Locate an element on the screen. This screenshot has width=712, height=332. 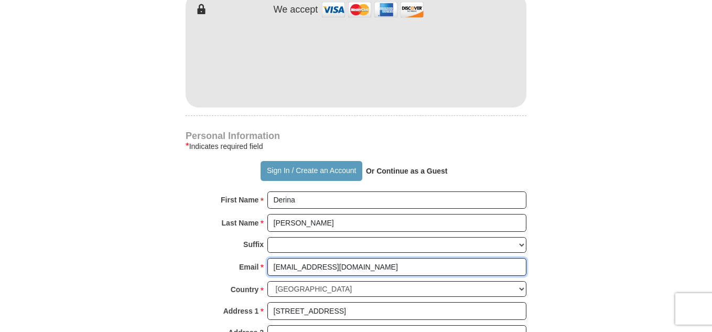
div: Indicates required field is located at coordinates (356, 146).